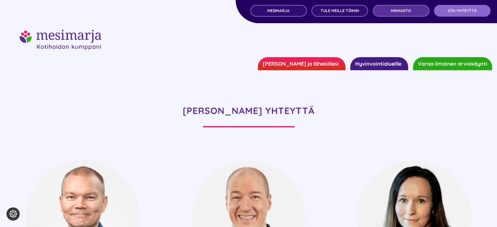 Image resolution: width=497 pixels, height=227 pixels. What do you see at coordinates (13, 214) in the screenshot?
I see `button: Evästeasetukset` at bounding box center [13, 214].